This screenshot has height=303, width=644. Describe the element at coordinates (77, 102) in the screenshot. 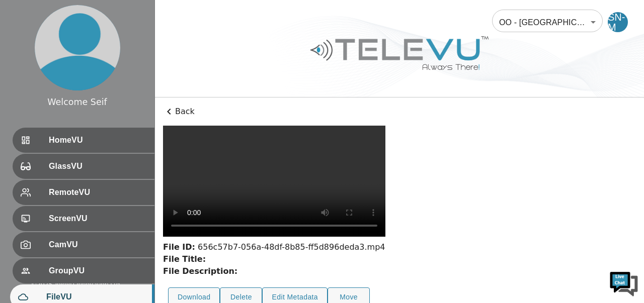

I see `div: Welcome Seif` at that location.